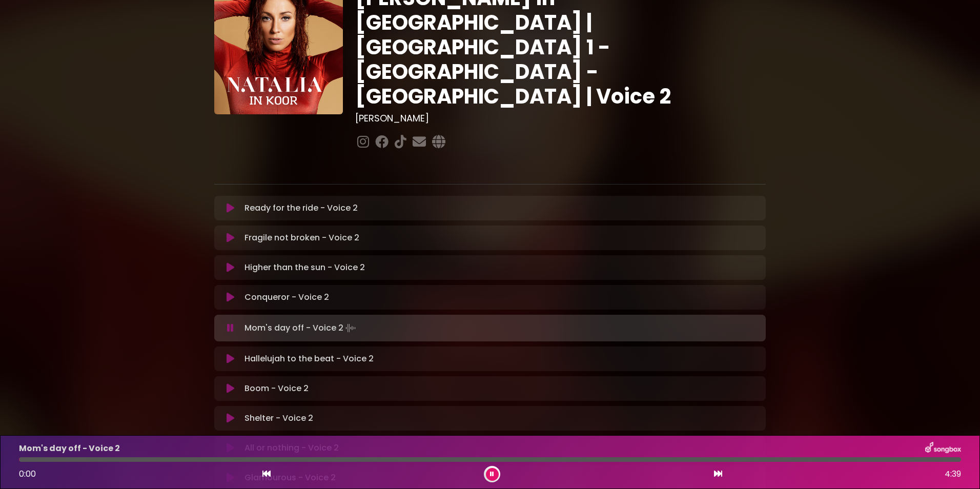  I want to click on p: Hallelujah to the beat - Voice 2, so click(309, 359).